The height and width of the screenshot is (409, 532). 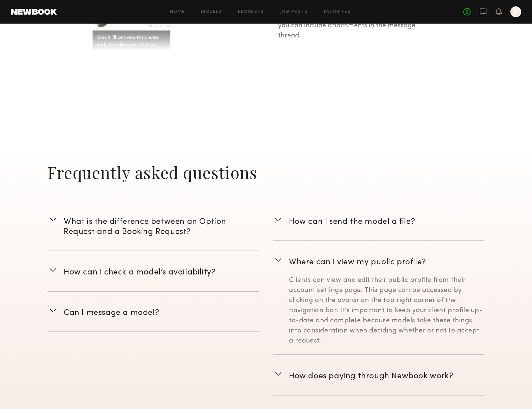 What do you see at coordinates (371, 376) in the screenshot?
I see `span: How does paying through Newbook work?` at bounding box center [371, 376].